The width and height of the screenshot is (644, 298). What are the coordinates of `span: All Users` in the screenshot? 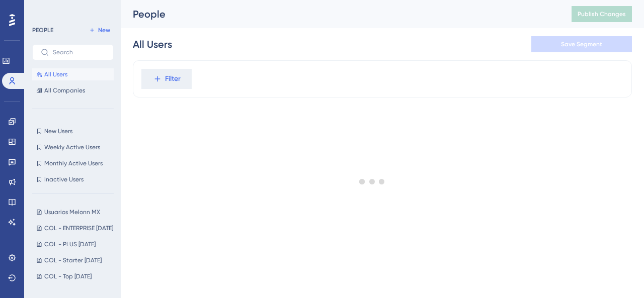 It's located at (56, 74).